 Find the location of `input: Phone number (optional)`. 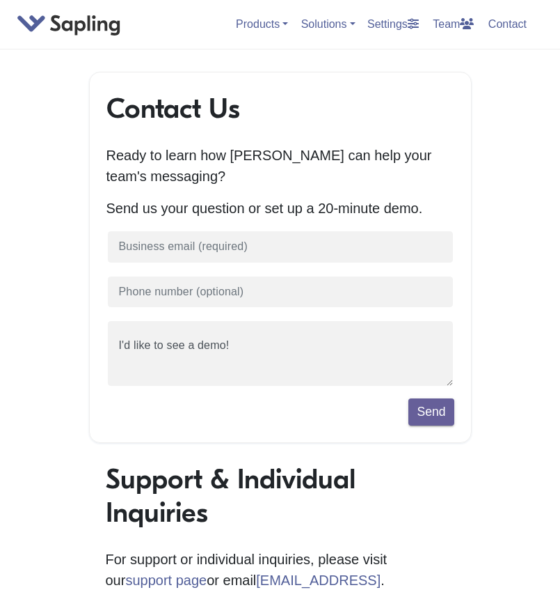

input: Phone number (optional) is located at coordinates (281, 292).